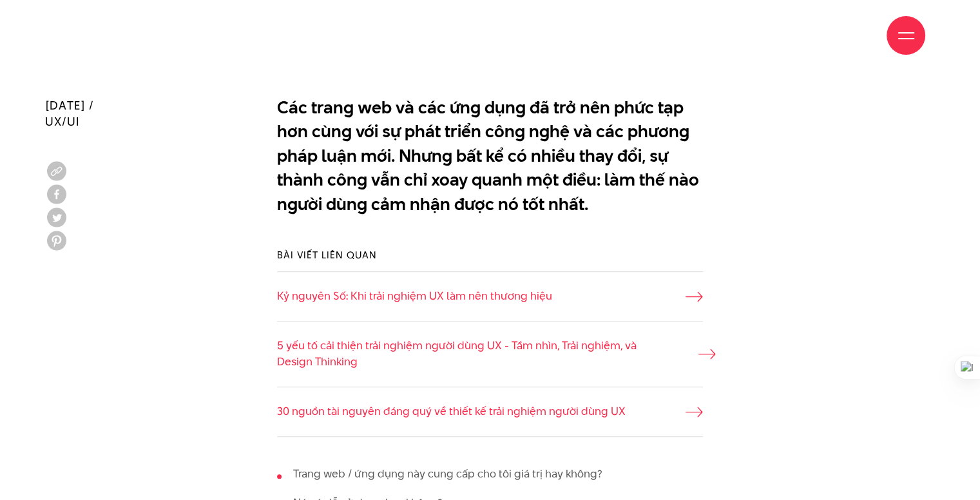 This screenshot has width=980, height=500. Describe the element at coordinates (489, 156) in the screenshot. I see `p: Các trang web và các ứng dụng đã trở nên phức tạp hơn cùng với sự phát triển công nghệ và các phư...` at that location.